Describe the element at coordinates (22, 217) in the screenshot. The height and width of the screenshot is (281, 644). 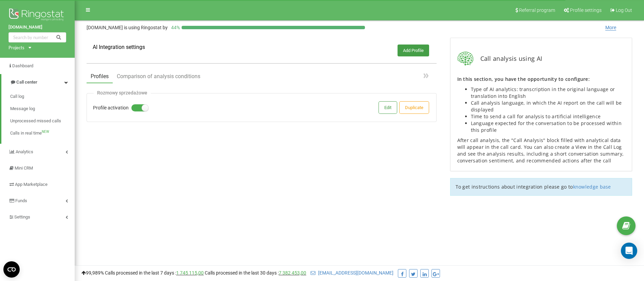
I see `span: Settings` at that location.